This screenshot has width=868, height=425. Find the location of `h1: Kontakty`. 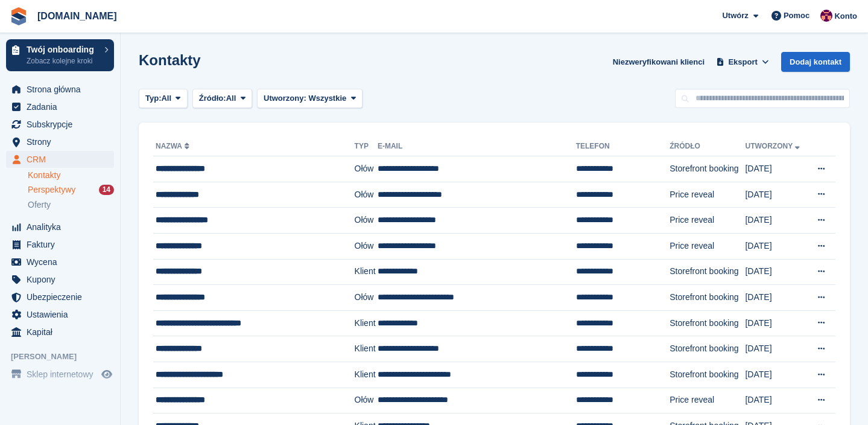

h1: Kontakty is located at coordinates (169, 60).